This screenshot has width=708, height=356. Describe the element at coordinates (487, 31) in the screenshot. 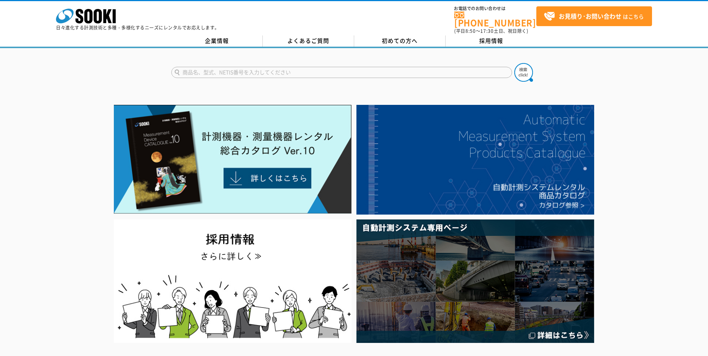

I see `span: 17:30` at that location.